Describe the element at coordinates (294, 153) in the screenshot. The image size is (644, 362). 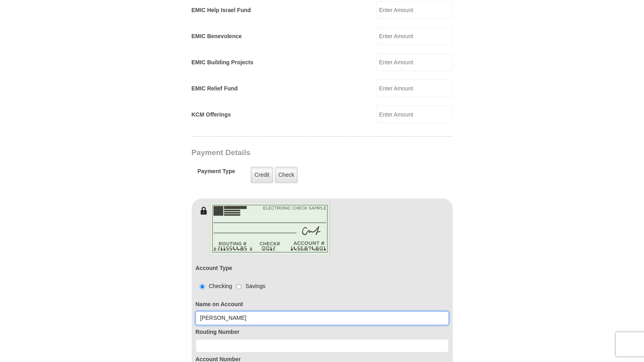
I see `h3: Payment Details` at that location.